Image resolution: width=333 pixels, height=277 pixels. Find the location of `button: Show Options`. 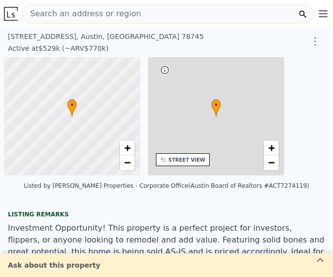

button: Show Options is located at coordinates (315, 41).